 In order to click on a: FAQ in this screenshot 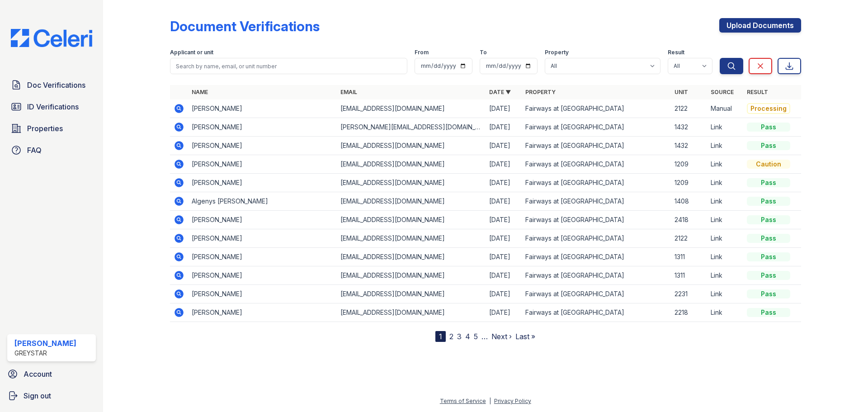, I will do `click(52, 150)`.